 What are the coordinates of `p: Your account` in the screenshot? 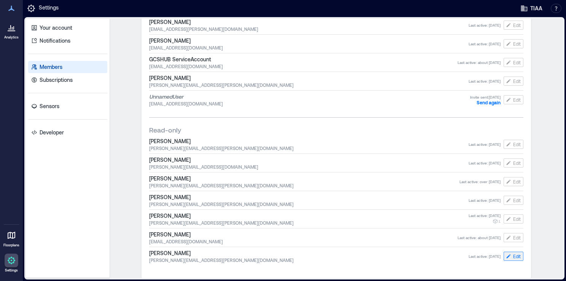 It's located at (56, 28).